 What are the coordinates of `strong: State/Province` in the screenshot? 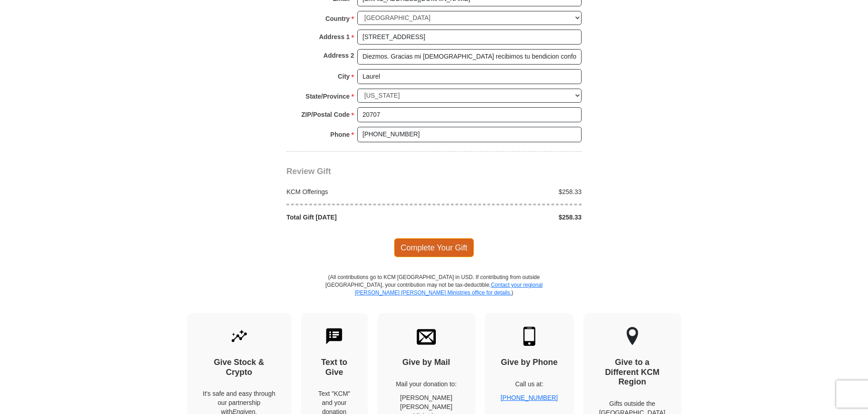 It's located at (327, 96).